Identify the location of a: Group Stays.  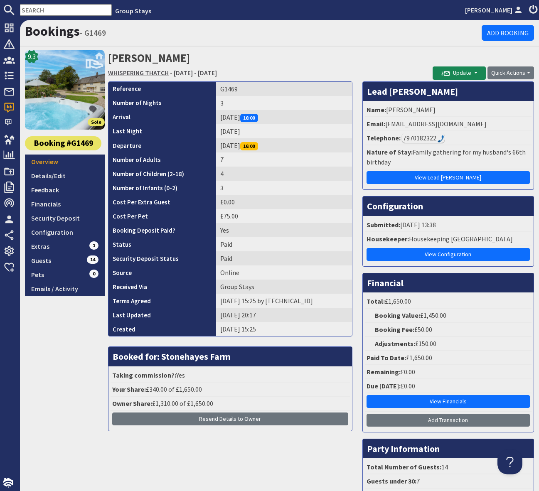
(133, 11).